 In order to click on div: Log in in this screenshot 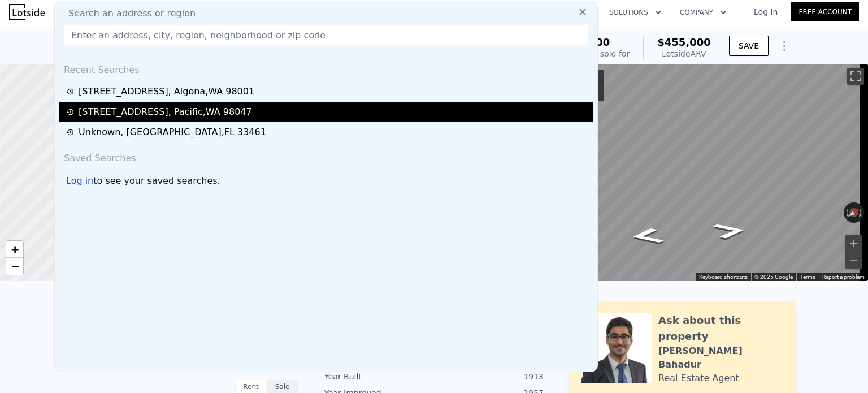, I will do `click(80, 181)`.